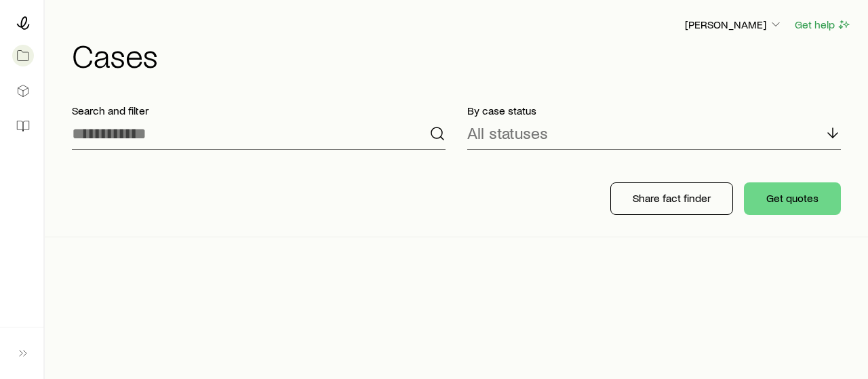 This screenshot has height=379, width=868. Describe the element at coordinates (462, 55) in the screenshot. I see `h1: Cases` at that location.